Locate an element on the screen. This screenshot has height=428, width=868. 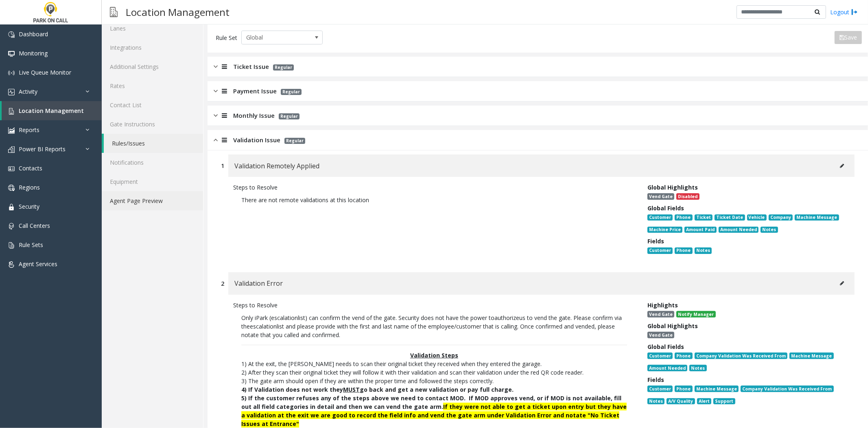
span: Monitoring is located at coordinates (33, 53).